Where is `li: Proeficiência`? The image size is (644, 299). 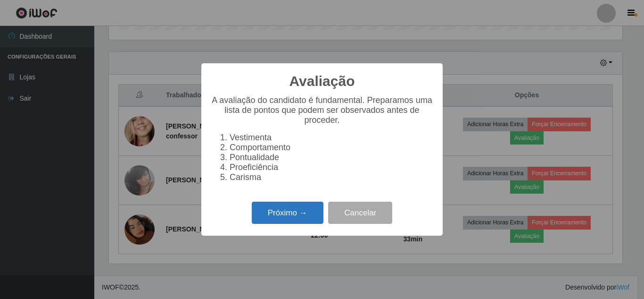 li: Proeficiência is located at coordinates (331, 167).